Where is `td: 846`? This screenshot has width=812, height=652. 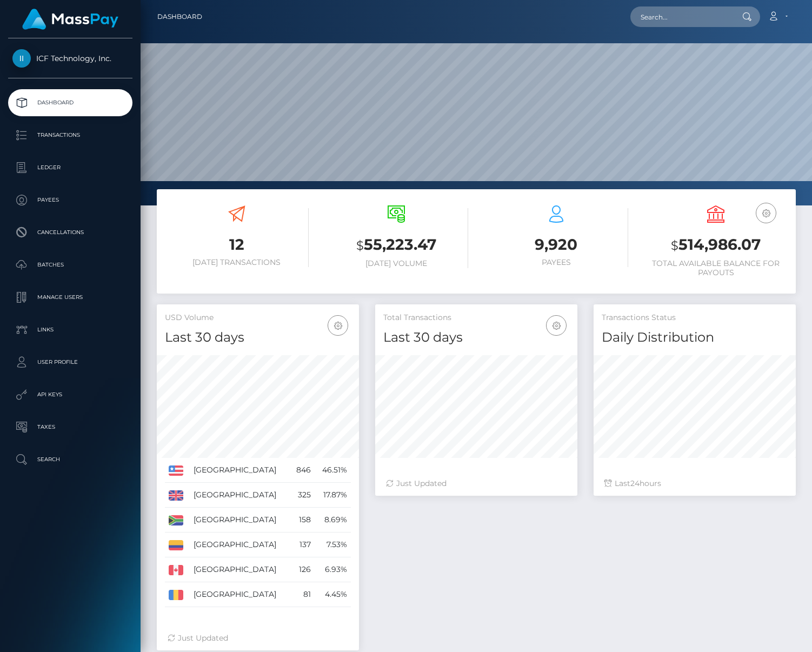
td: 846 is located at coordinates (302, 470).